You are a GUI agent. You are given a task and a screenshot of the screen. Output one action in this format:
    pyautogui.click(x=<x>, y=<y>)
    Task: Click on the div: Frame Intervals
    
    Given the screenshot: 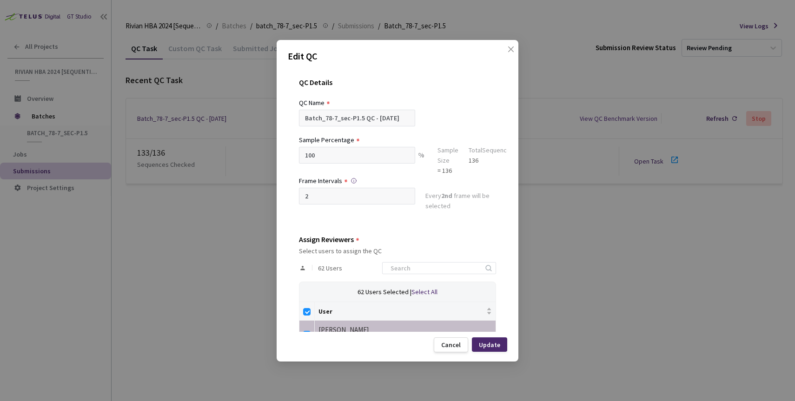 What is the action you would take?
    pyautogui.click(x=320, y=181)
    